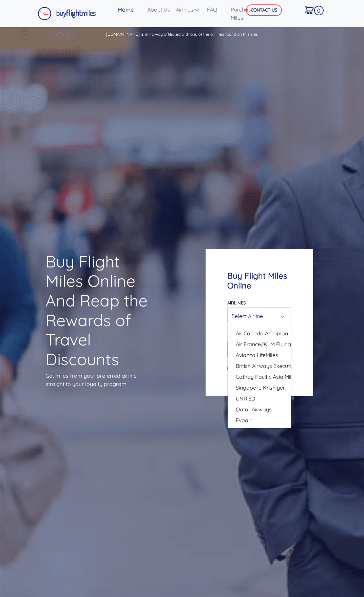  Describe the element at coordinates (244, 420) in the screenshot. I see `span: Evaair` at that location.